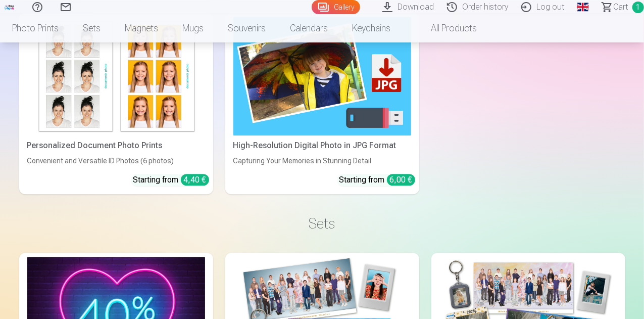  I want to click on img: High-Resolution Digital Photo in JPG Format, so click(322, 76).